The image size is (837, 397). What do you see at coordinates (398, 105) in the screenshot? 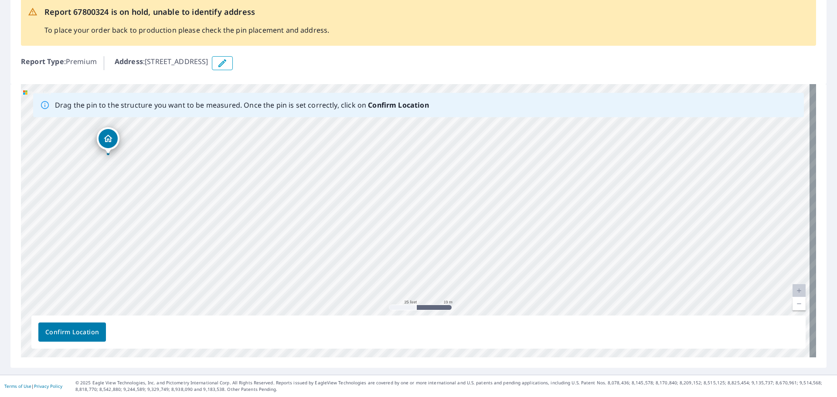
I see `b: Confirm Location` at bounding box center [398, 105].